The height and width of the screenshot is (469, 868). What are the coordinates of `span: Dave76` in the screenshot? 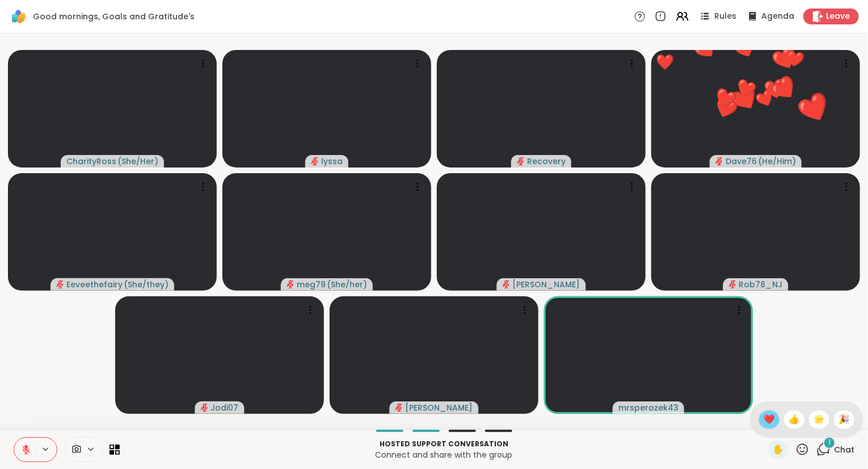 It's located at (741, 161).